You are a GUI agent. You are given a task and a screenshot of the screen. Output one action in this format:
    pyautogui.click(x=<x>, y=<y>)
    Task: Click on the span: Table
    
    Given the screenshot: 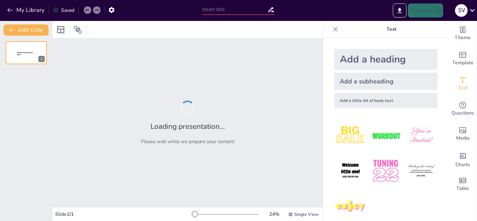 What is the action you would take?
    pyautogui.click(x=462, y=188)
    